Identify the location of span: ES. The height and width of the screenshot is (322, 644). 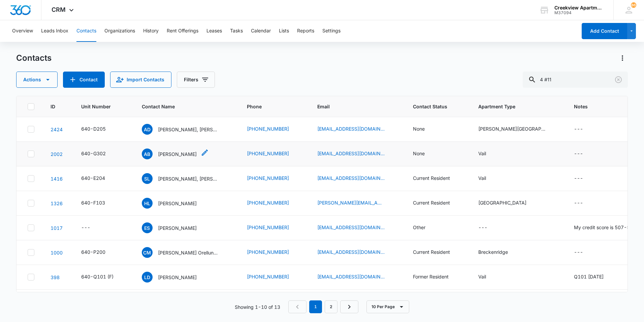
(147, 228).